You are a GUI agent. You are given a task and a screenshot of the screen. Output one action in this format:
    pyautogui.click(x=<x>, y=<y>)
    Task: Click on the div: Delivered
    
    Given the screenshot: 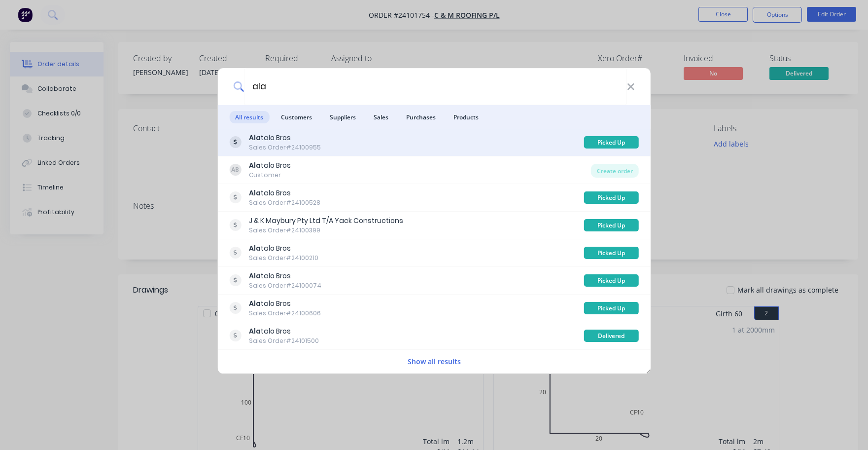 What is the action you would take?
    pyautogui.click(x=611, y=335)
    